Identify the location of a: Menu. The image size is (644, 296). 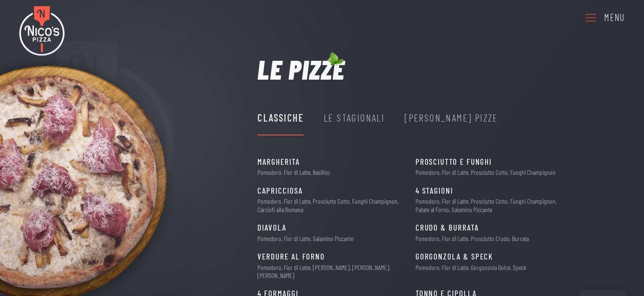
(604, 17).